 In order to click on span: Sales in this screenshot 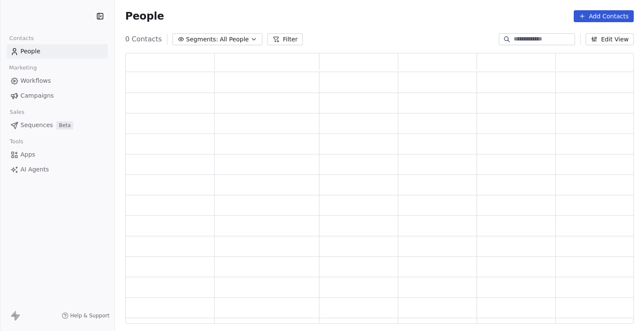, I will do `click(17, 112)`.